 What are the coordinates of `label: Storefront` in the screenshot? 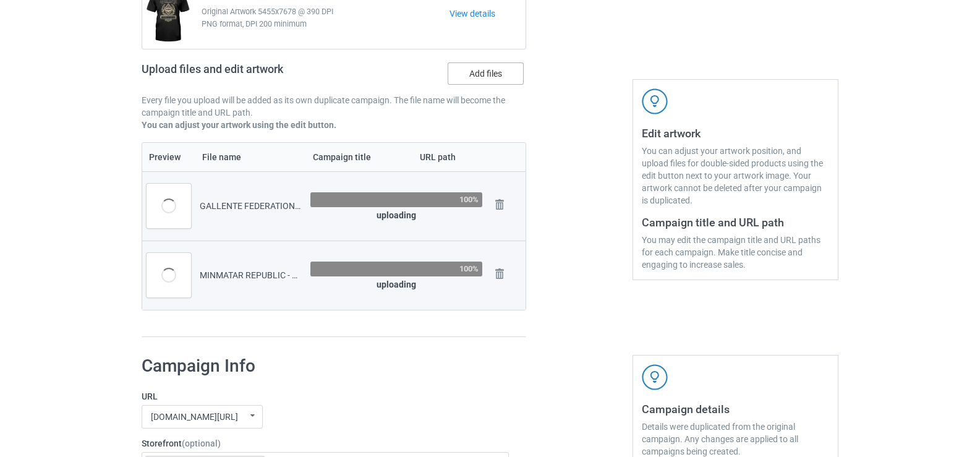 It's located at (326, 444).